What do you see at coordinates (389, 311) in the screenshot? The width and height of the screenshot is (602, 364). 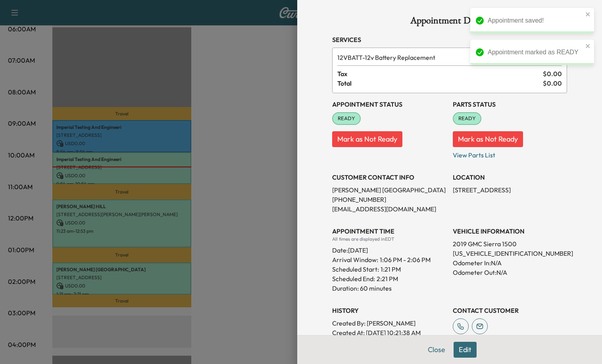 I see `h3: History` at bounding box center [389, 311].